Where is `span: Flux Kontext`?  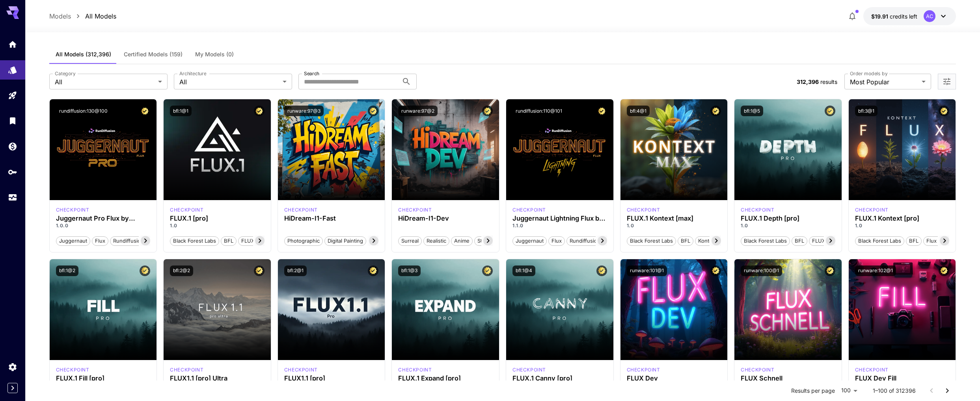
span: Flux Kontext is located at coordinates (941, 241).